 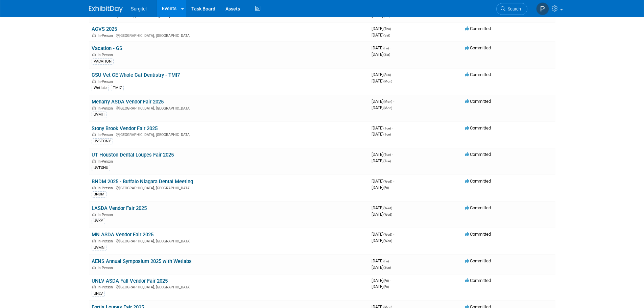 What do you see at coordinates (104, 29) in the screenshot?
I see `a: ACVS 2025` at bounding box center [104, 29].